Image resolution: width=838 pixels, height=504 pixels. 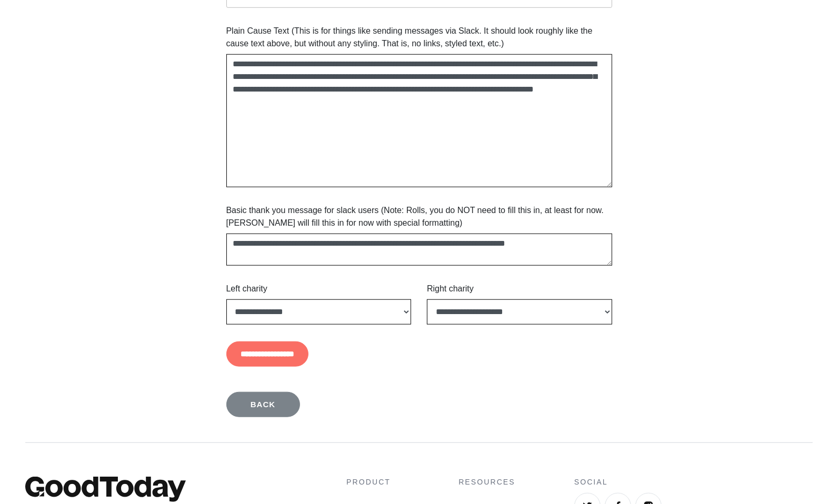 I want to click on h4: Resources, so click(x=487, y=482).